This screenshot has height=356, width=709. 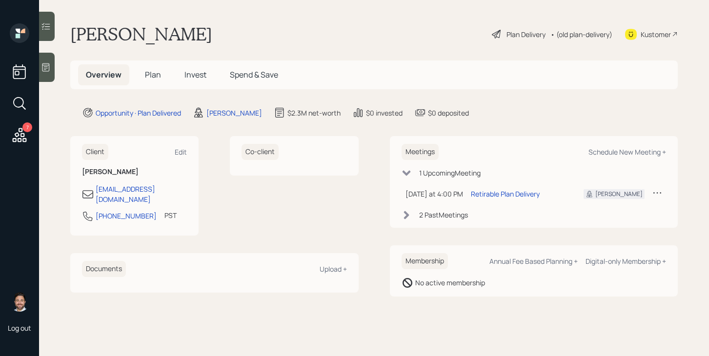 I want to click on div: $0 invested, so click(x=384, y=113).